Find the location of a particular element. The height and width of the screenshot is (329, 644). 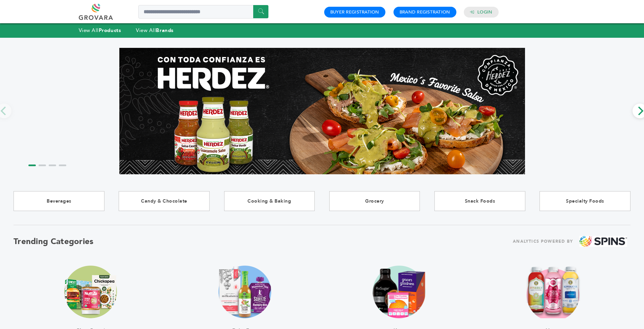

li: Page dot 2 is located at coordinates (42, 165).